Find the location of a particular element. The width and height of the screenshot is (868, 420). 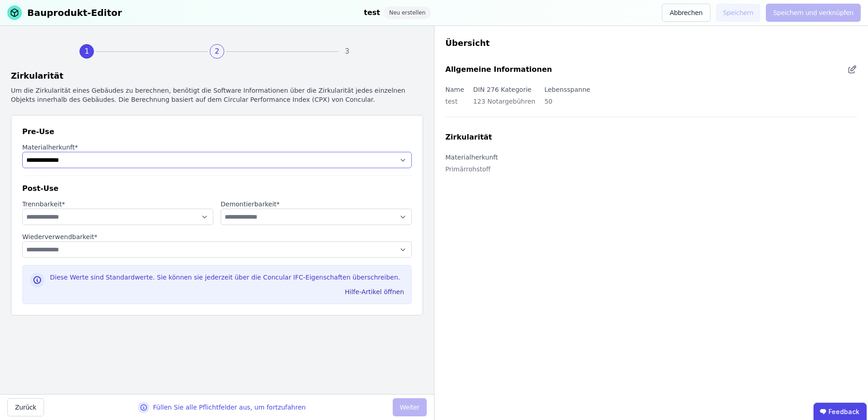

button: Speichern und verknüpfen is located at coordinates (813, 13).